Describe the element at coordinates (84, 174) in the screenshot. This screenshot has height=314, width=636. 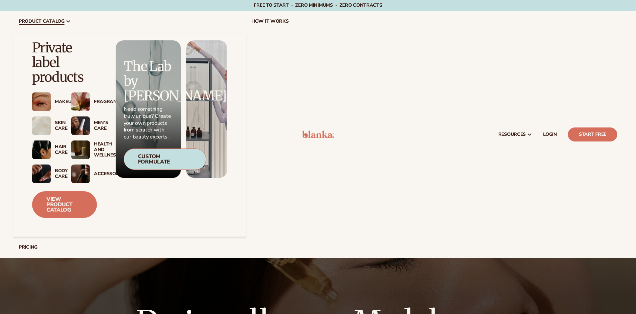
I see `a: Female with makeup brush. Accessories` at that location.